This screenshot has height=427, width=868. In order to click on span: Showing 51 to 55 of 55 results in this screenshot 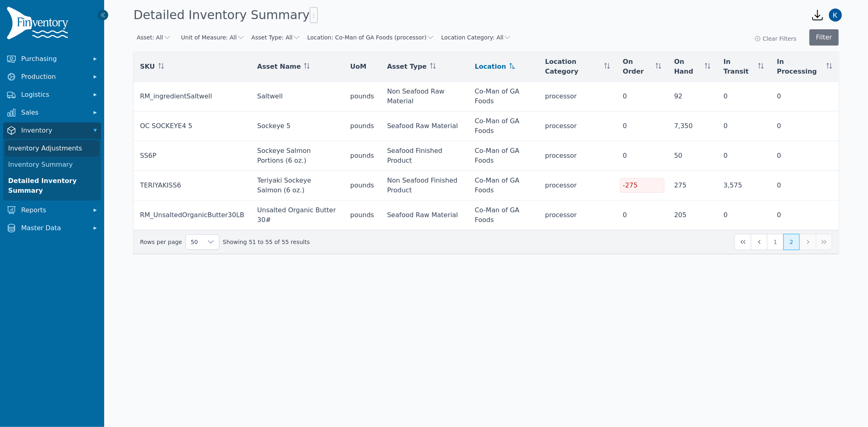, I will do `click(266, 242)`.